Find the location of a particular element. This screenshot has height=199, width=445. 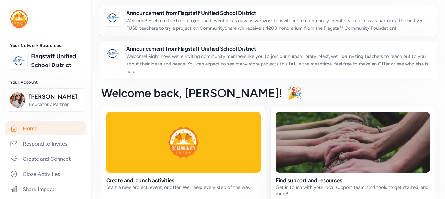

a: Create and Connect is located at coordinates (46, 159).